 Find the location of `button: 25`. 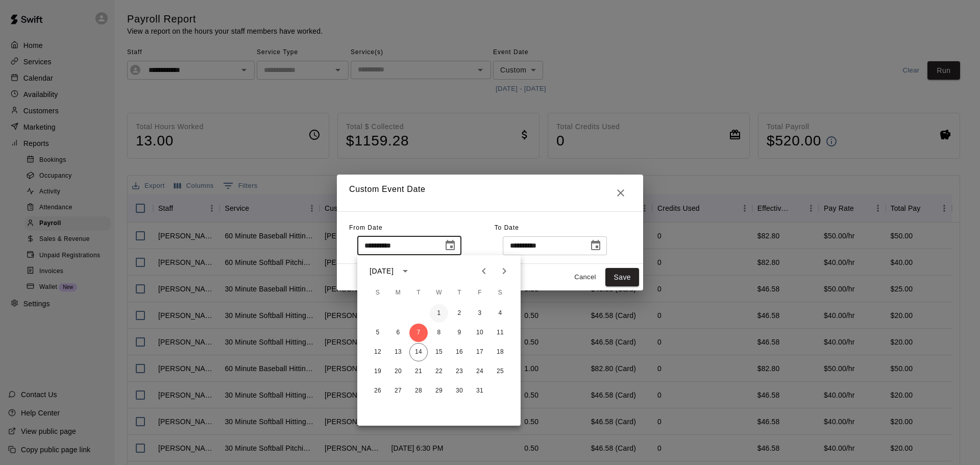

button: 25 is located at coordinates (500, 371).